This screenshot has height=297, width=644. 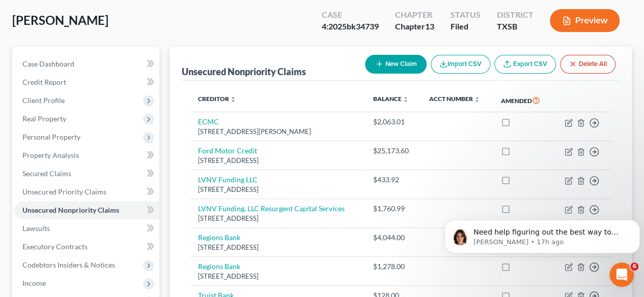 What do you see at coordinates (271, 208) in the screenshot?
I see `a: LVNV Funding, LLC Resurgent Capital Services` at bounding box center [271, 208].